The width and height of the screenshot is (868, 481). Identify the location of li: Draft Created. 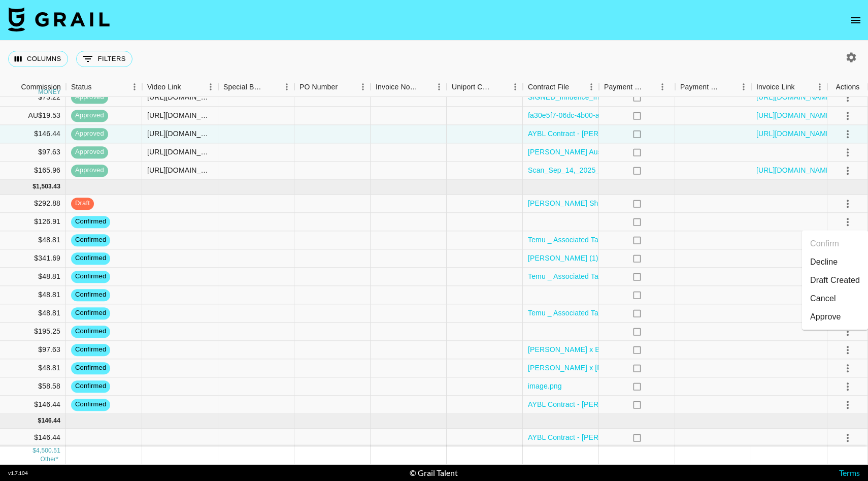
(835, 280).